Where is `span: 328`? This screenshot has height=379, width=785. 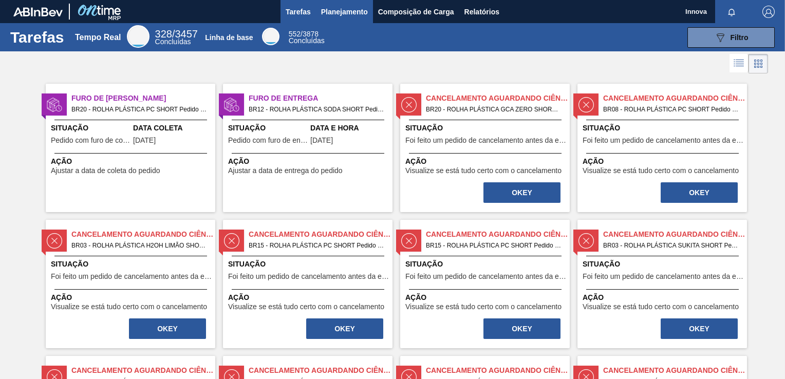 span: 328 is located at coordinates (163, 34).